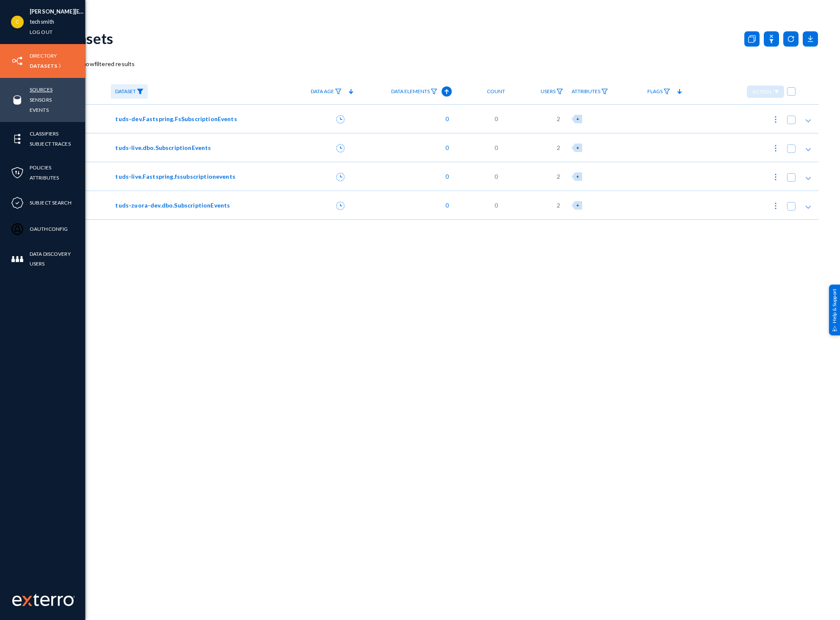 This screenshot has height=620, width=840. What do you see at coordinates (129, 91) in the screenshot?
I see `a: Dataset` at bounding box center [129, 91].